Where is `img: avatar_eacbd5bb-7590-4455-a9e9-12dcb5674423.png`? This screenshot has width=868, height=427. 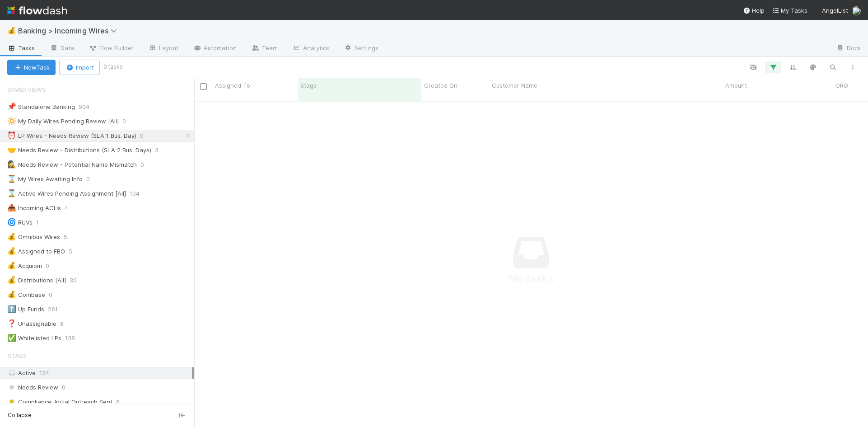 img: avatar_eacbd5bb-7590-4455-a9e9-12dcb5674423.png is located at coordinates (856, 11).